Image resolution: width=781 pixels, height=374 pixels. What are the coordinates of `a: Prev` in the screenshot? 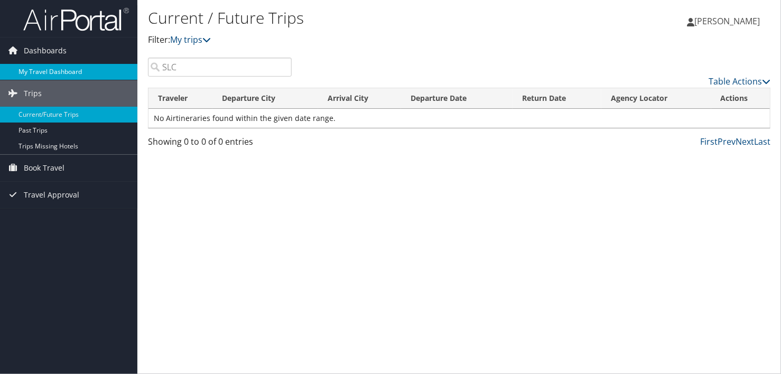 It's located at (727, 142).